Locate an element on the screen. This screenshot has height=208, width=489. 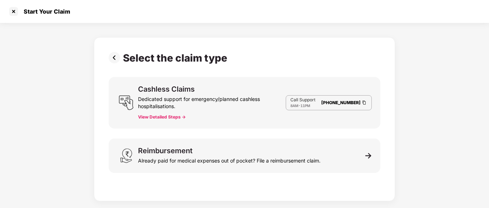
button: View Detailed Steps -> is located at coordinates (162, 117).